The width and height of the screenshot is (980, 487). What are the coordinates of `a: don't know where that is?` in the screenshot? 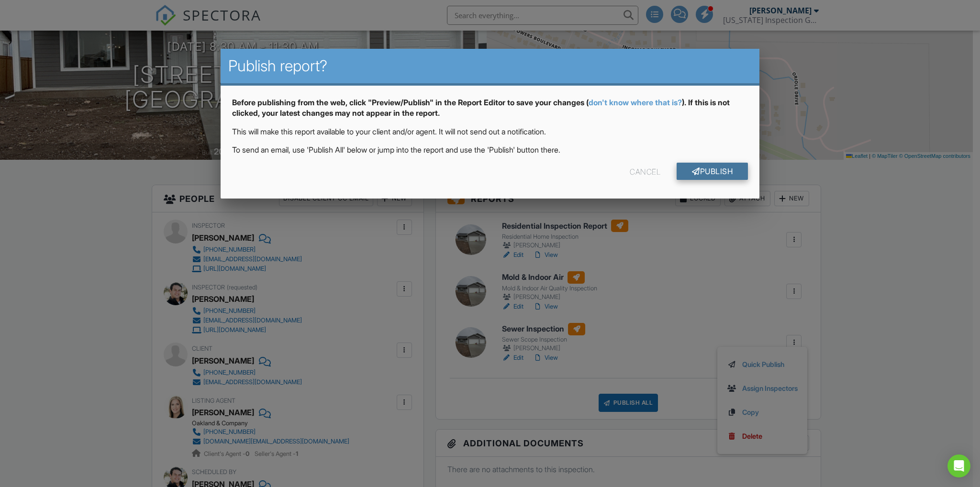 It's located at (635, 103).